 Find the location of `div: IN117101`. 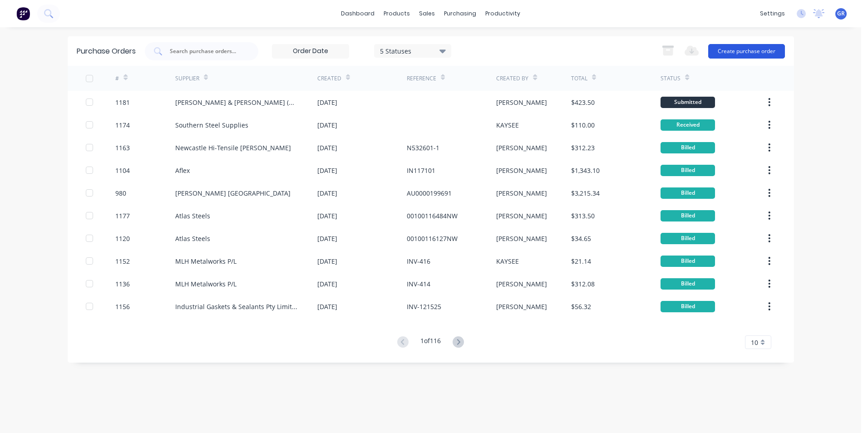

div: IN117101 is located at coordinates (421, 170).